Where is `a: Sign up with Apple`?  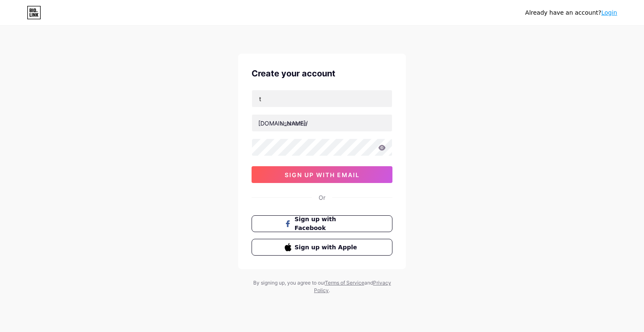 a: Sign up with Apple is located at coordinates (322, 247).